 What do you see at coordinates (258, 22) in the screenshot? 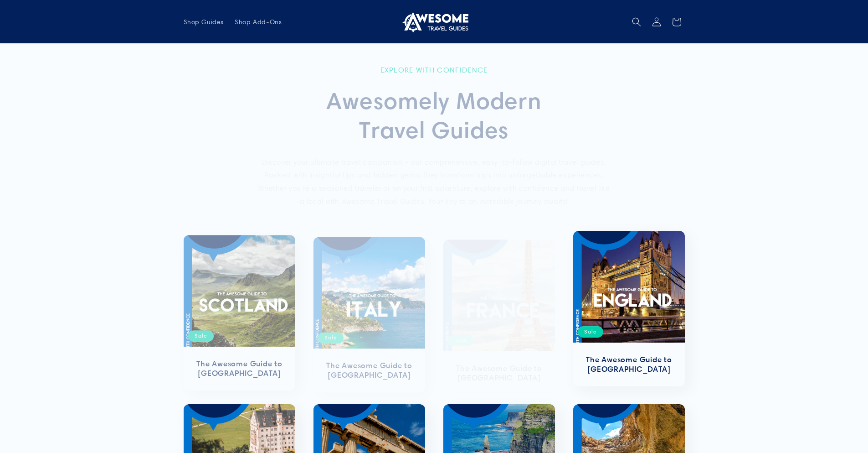
I see `span: Shop Add-Ons` at bounding box center [258, 22].